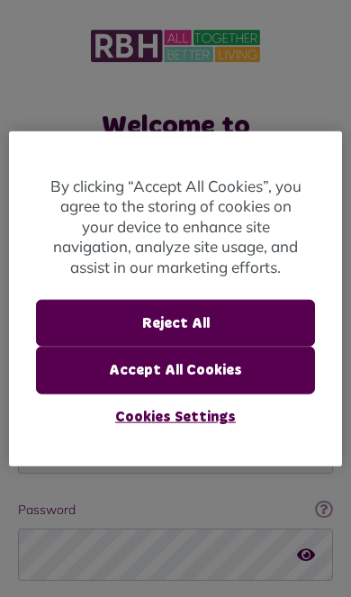 The image size is (351, 597). I want to click on button: Accept All Cookies, so click(176, 370).